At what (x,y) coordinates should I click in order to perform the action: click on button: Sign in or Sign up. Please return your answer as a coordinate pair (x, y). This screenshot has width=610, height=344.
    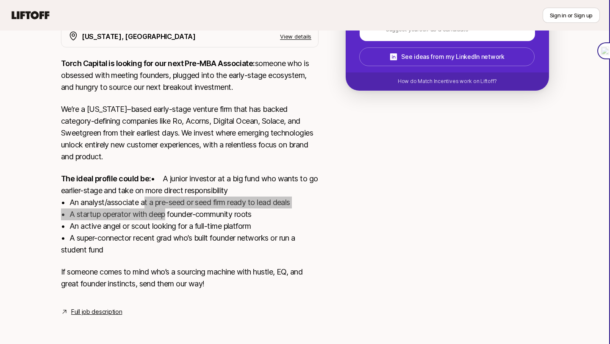
    Looking at the image, I should click on (571, 15).